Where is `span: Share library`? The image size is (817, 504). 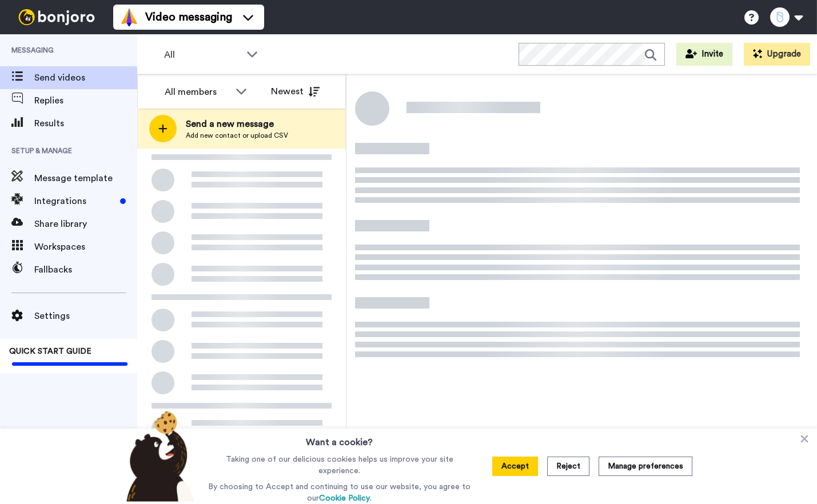 span: Share library is located at coordinates (86, 224).